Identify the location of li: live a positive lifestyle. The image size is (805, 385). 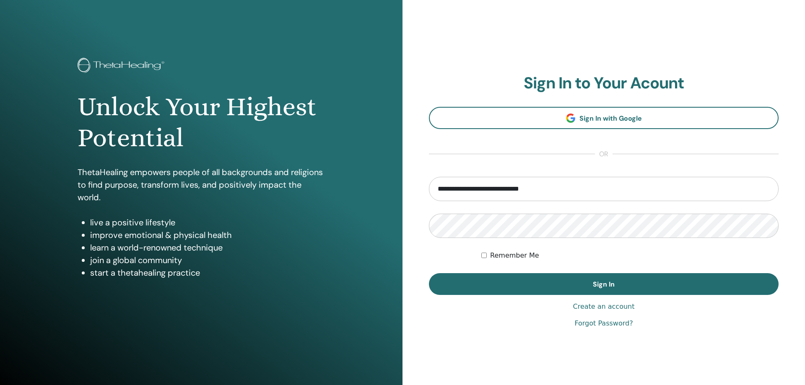
(208, 223).